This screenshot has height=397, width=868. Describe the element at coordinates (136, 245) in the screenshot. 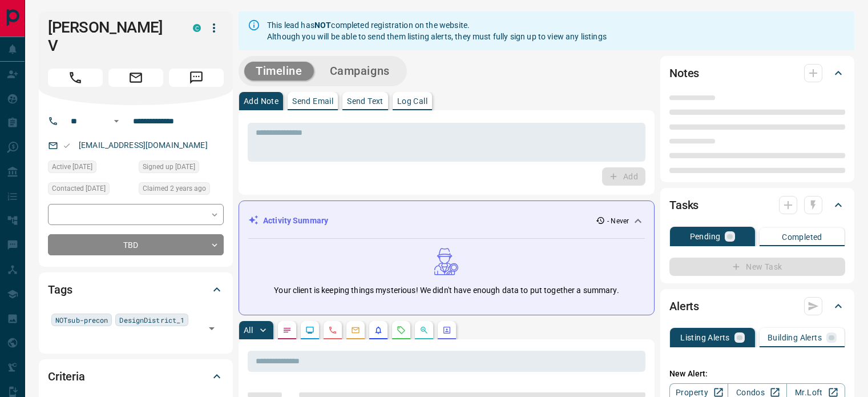

I see `div: TBD` at that location.